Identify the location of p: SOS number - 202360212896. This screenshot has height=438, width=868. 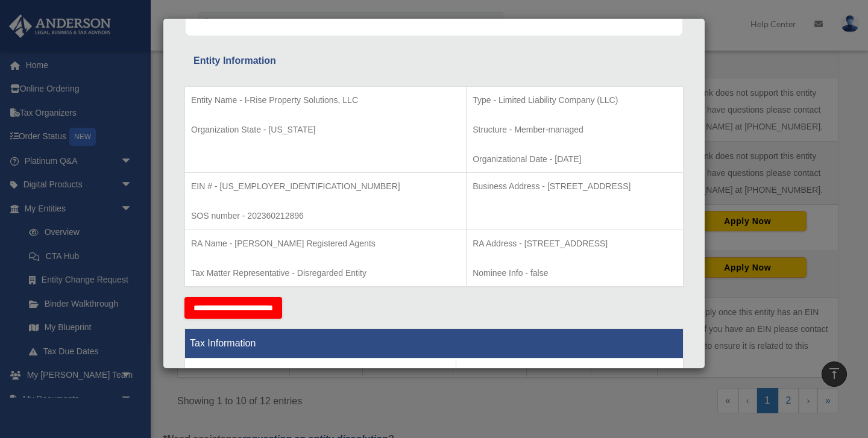
(326, 215).